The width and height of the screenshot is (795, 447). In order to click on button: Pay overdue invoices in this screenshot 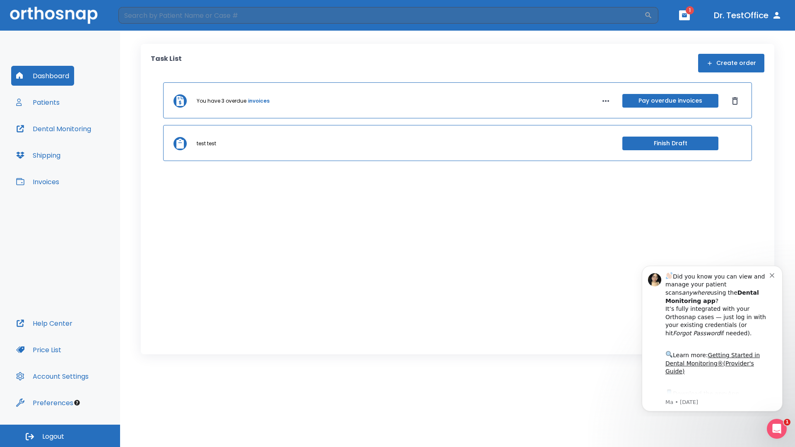, I will do `click(670, 101)`.